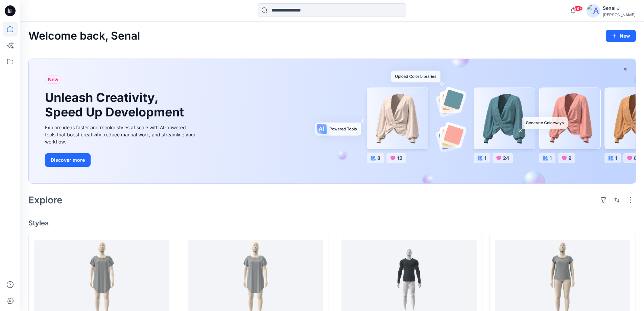 The width and height of the screenshot is (644, 311). I want to click on button: Discover more, so click(68, 160).